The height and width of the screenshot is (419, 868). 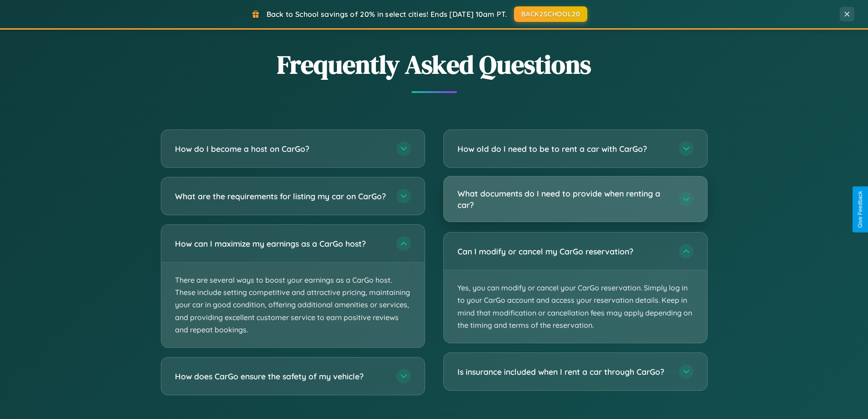 I want to click on h3: How old do I need to be to rent a car with CarGo?, so click(x=564, y=148).